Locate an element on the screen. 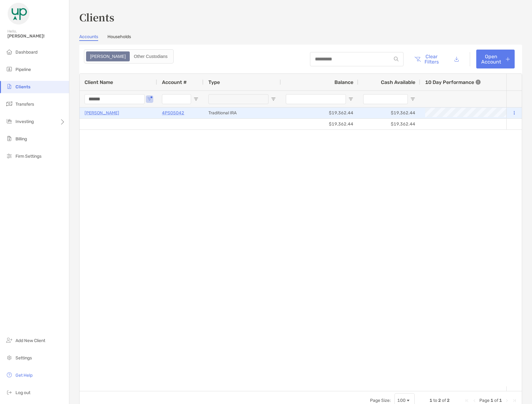 This screenshot has height=404, width=532. div: Last Page is located at coordinates (514, 401).